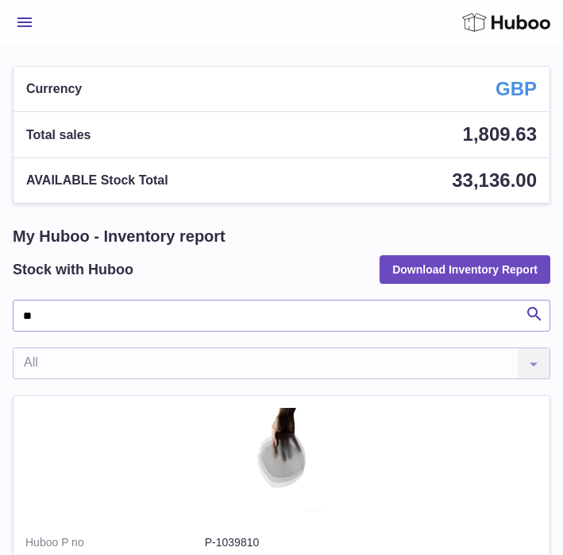 Image resolution: width=563 pixels, height=555 pixels. What do you see at coordinates (465, 269) in the screenshot?
I see `button: Download Inventory Report` at bounding box center [465, 269].